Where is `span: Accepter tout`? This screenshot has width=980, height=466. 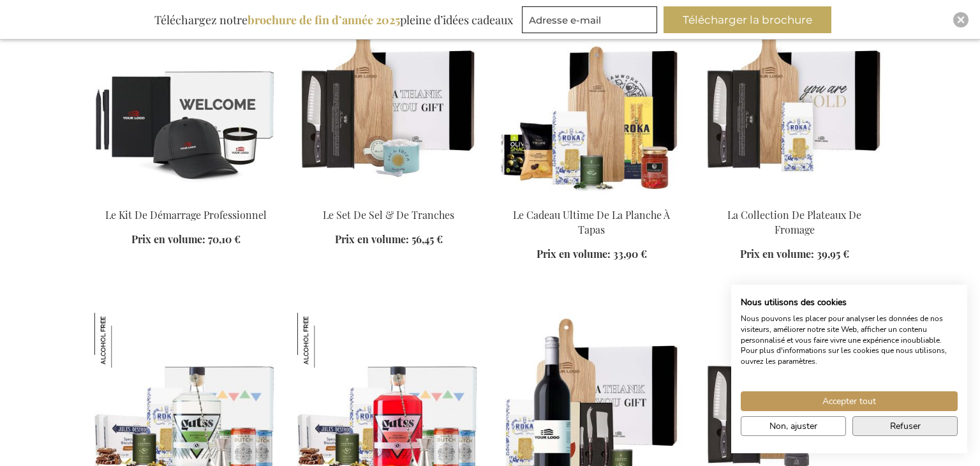 span: Accepter tout is located at coordinates (850, 401).